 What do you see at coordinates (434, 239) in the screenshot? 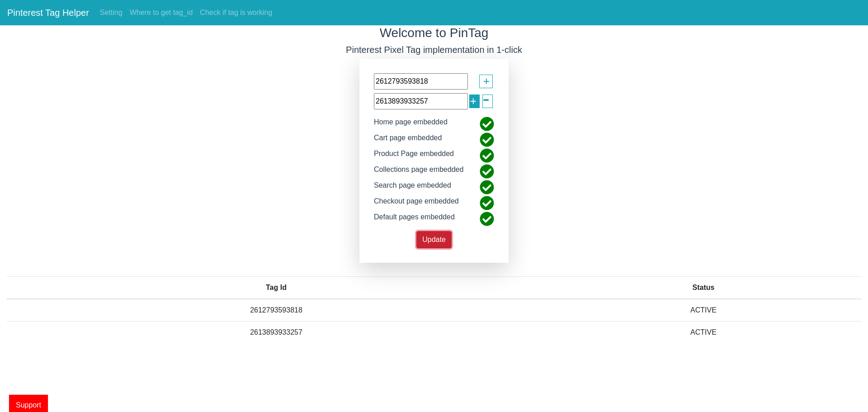
I see `span: Update` at bounding box center [434, 239].